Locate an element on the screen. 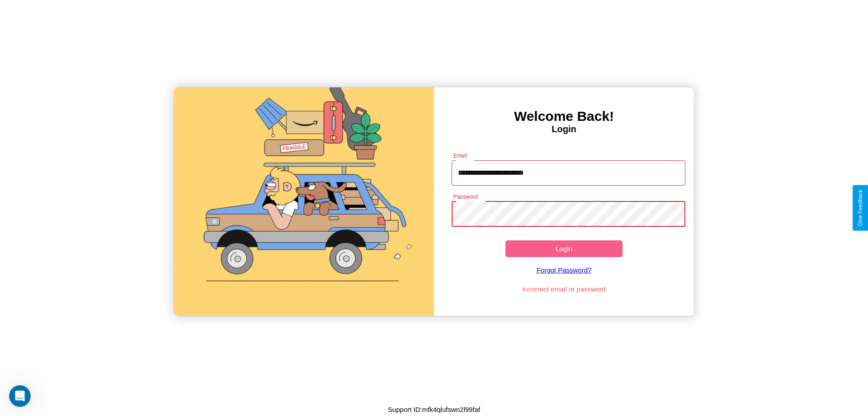 The image size is (868, 416). h4: Login is located at coordinates (564, 129).